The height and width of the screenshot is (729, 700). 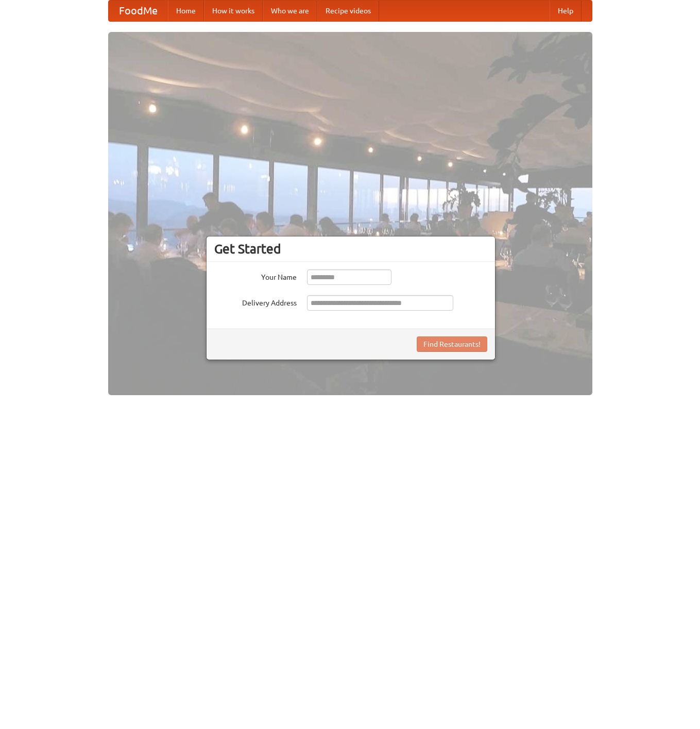 I want to click on a: Who we are, so click(x=290, y=11).